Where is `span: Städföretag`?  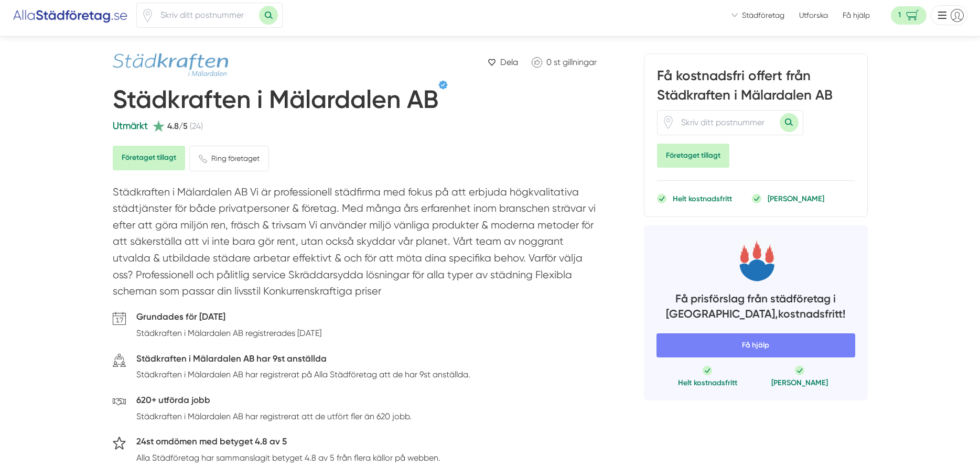 span: Städföretag is located at coordinates (763, 15).